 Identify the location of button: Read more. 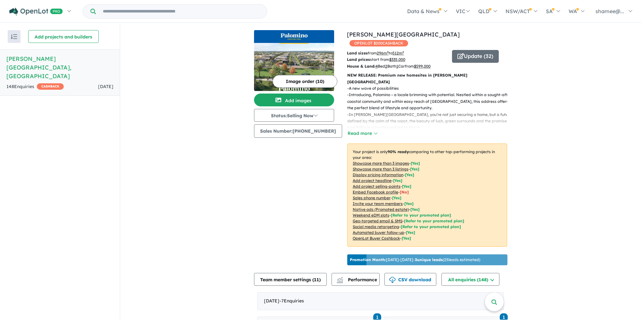
(362, 133).